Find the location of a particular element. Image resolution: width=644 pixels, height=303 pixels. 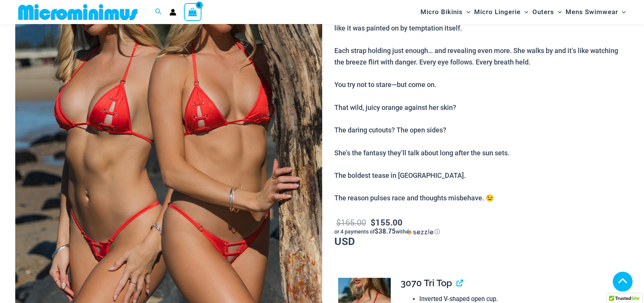

span: Mens Swimwear is located at coordinates (592, 12).